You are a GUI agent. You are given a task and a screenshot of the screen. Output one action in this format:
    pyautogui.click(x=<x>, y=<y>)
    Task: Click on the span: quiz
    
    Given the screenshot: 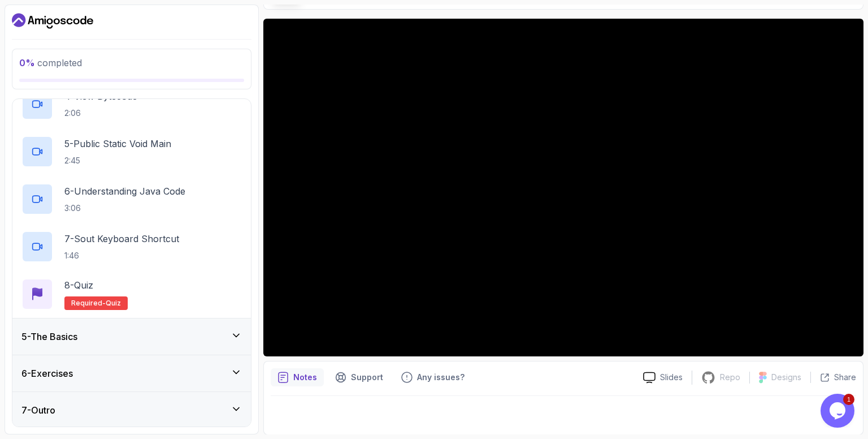 What is the action you would take?
    pyautogui.click(x=113, y=303)
    